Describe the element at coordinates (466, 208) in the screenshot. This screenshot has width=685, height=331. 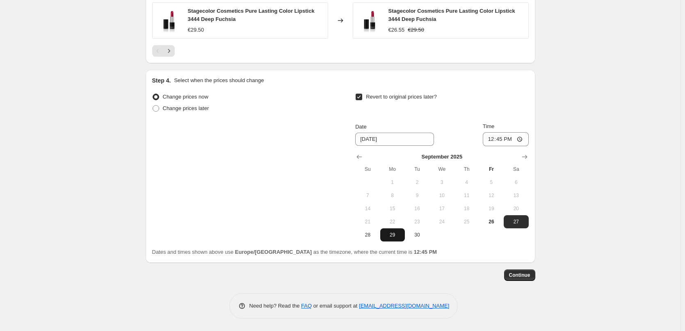
I see `span: 18` at that location.